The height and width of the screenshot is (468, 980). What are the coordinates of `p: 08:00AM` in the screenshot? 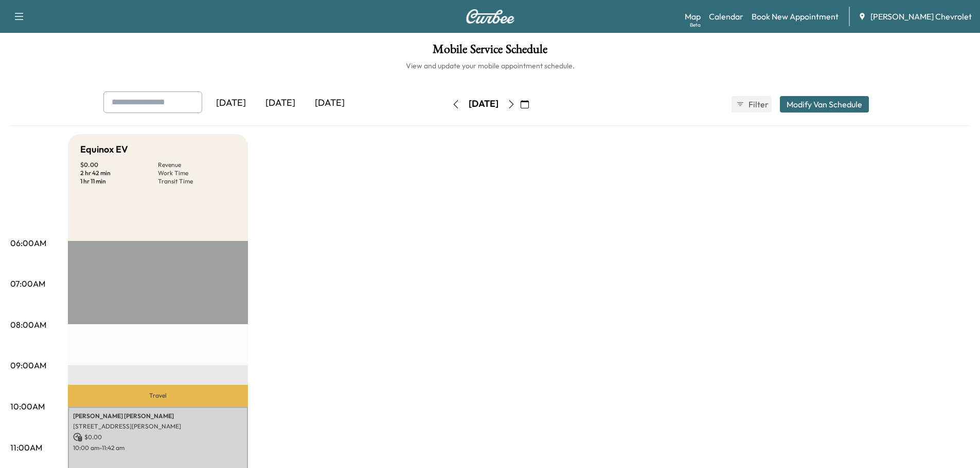 It's located at (28, 325).